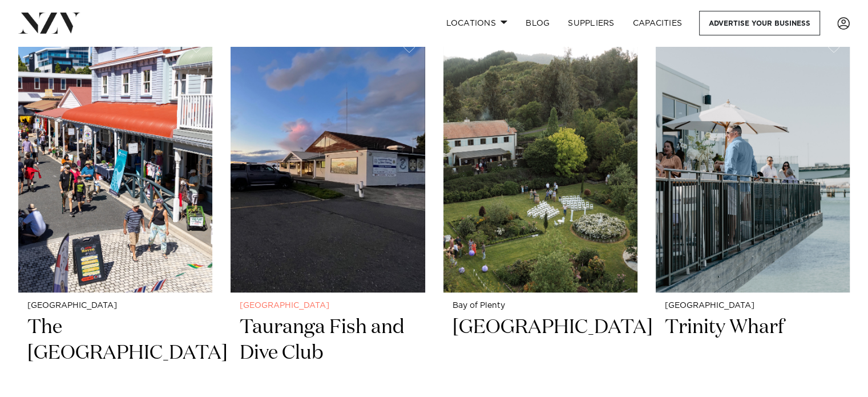  What do you see at coordinates (476, 23) in the screenshot?
I see `a: Locations` at bounding box center [476, 23].